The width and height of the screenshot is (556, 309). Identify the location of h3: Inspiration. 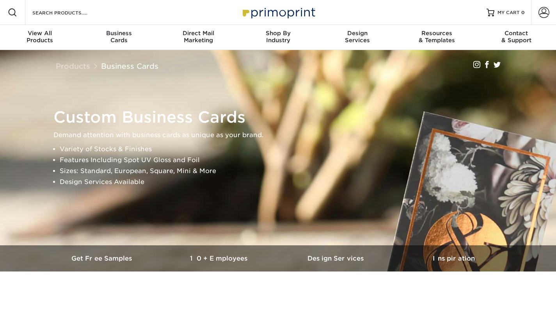
(454, 258).